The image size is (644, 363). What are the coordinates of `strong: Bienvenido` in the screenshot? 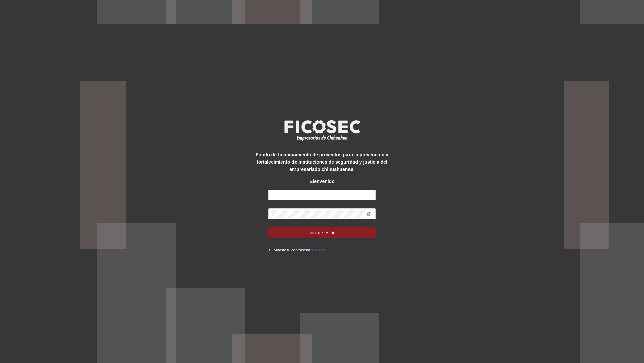 It's located at (322, 181).